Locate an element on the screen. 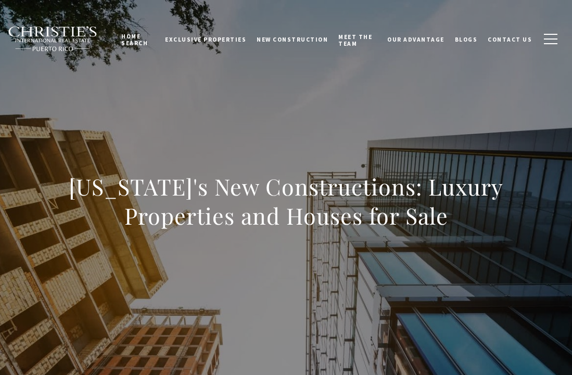  span: Blogs is located at coordinates (466, 39).